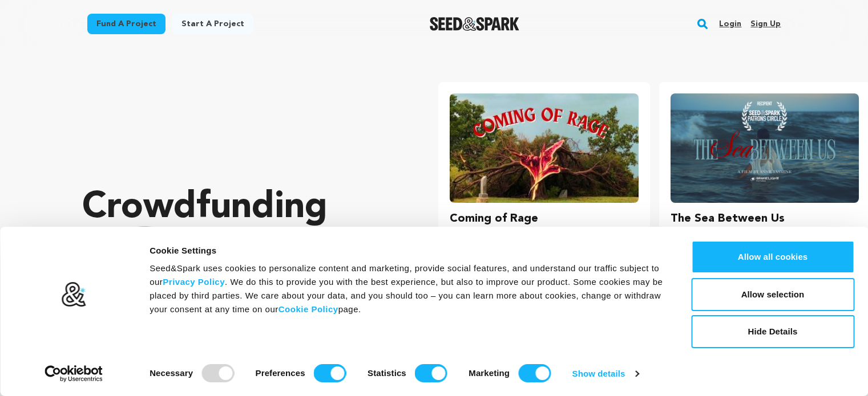  Describe the element at coordinates (494, 219) in the screenshot. I see `h3: Coming of Rage` at that location.